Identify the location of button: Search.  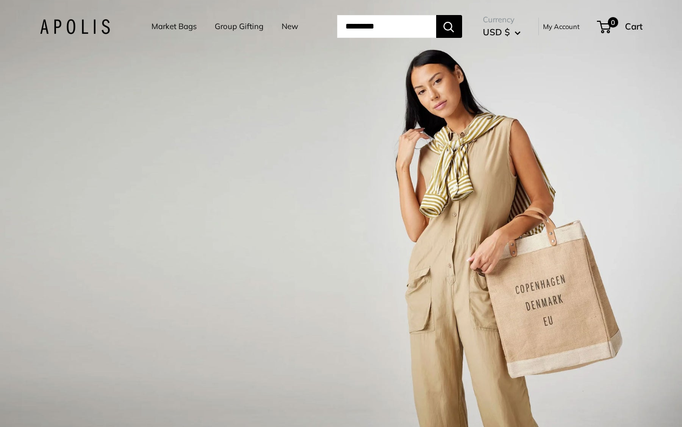
(449, 26).